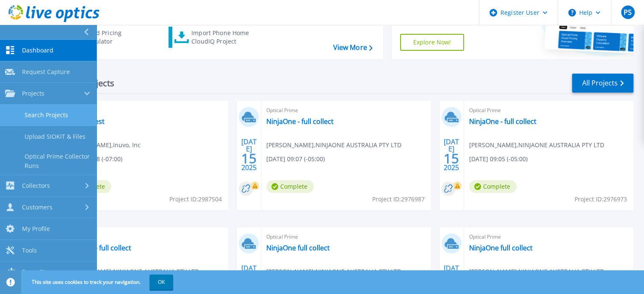 The image size is (644, 294). What do you see at coordinates (117, 37) in the screenshot?
I see `div: Cloud Pricing Calculator` at bounding box center [117, 37].